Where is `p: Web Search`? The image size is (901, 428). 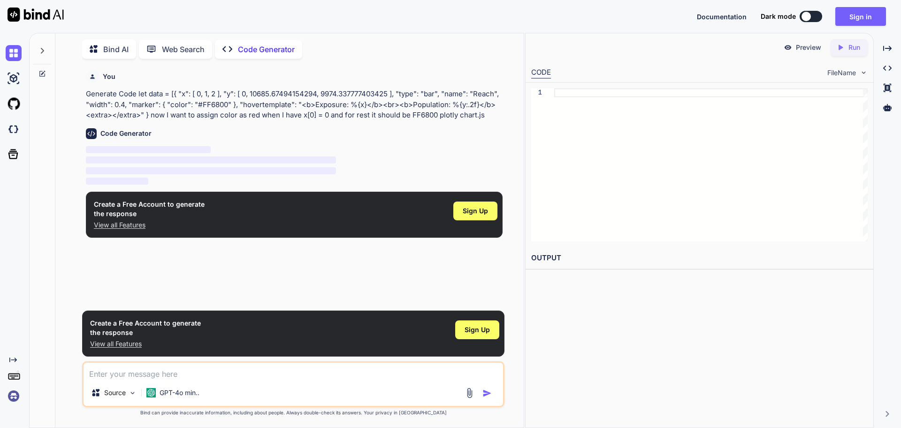 p: Web Search is located at coordinates (183, 49).